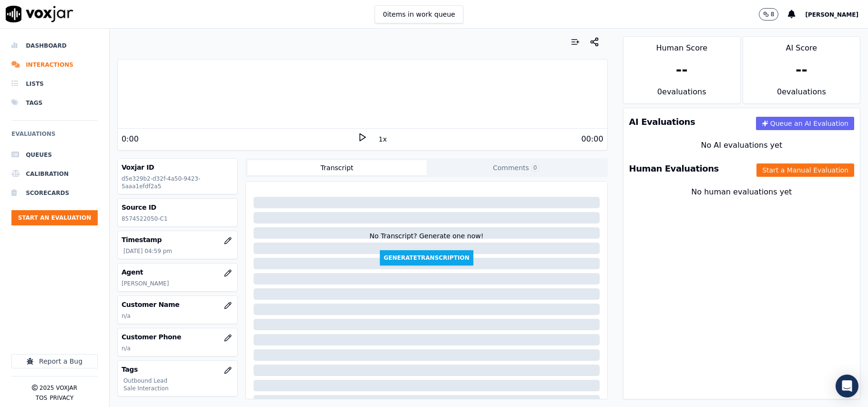 The width and height of the screenshot is (868, 407). Describe the element at coordinates (54, 65) in the screenshot. I see `li: Interactions` at that location.